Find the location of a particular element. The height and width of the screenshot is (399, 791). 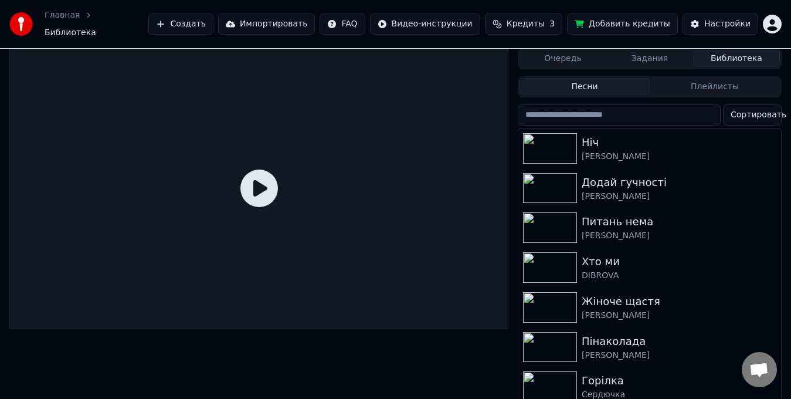

button: Очередь is located at coordinates (563, 58).